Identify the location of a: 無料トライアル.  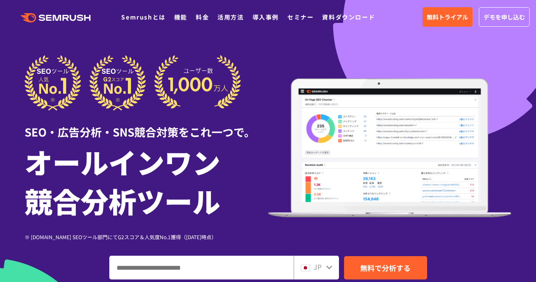
(448, 17).